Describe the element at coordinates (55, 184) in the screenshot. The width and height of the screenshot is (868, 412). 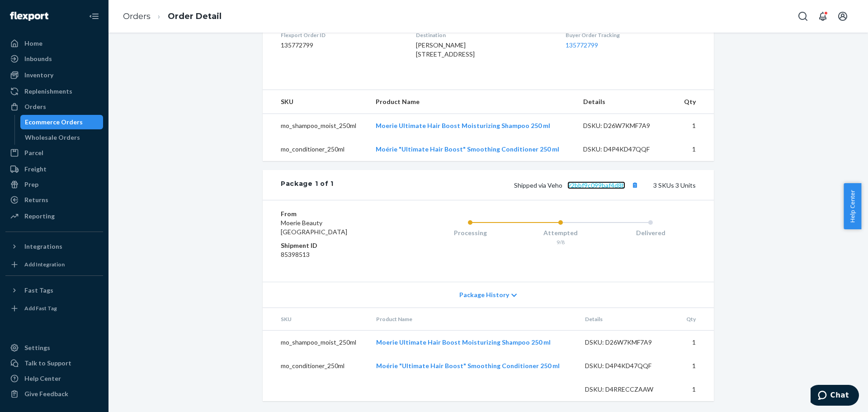
I see `a: Prep` at that location.